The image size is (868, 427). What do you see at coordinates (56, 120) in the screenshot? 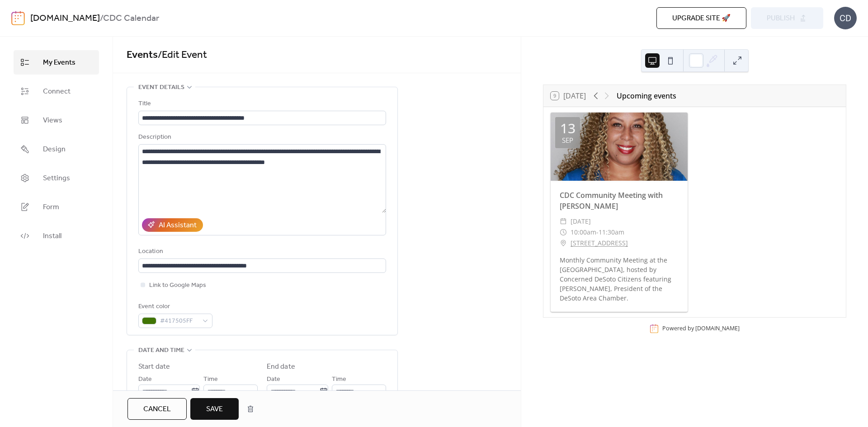
I see `a: Views` at bounding box center [56, 120].